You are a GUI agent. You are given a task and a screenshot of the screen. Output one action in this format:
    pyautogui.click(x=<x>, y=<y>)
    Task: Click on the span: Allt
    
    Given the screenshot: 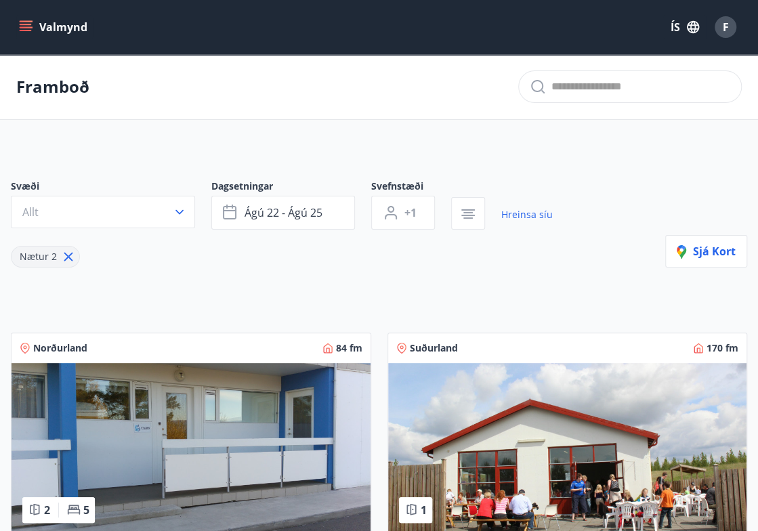 What is the action you would take?
    pyautogui.click(x=30, y=212)
    